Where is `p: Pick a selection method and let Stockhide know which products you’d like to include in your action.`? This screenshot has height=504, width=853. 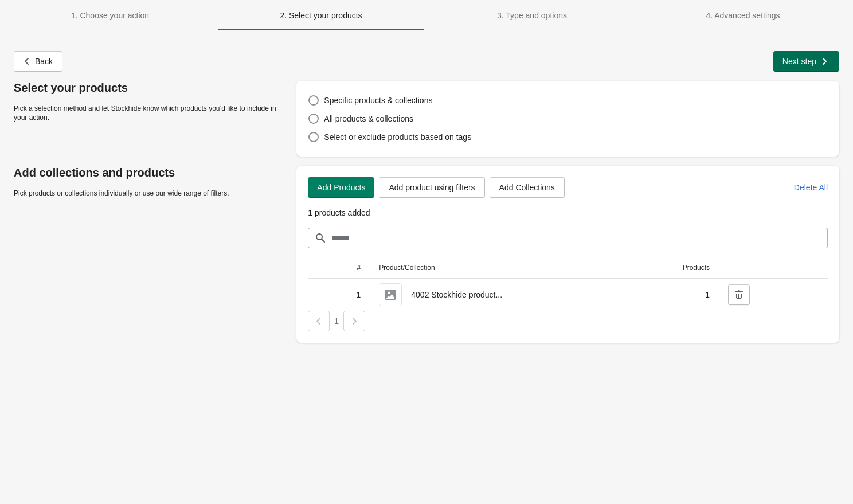
p: Pick a selection method and let Stockhide know which products you’d like to include in your action. is located at coordinates (149, 113).